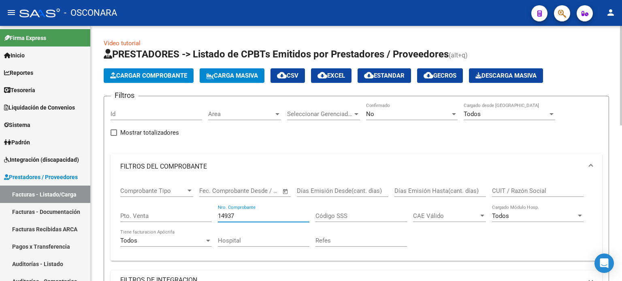 Image resolution: width=622 pixels, height=281 pixels. What do you see at coordinates (287, 76) in the screenshot?
I see `button: CSV` at bounding box center [287, 76].